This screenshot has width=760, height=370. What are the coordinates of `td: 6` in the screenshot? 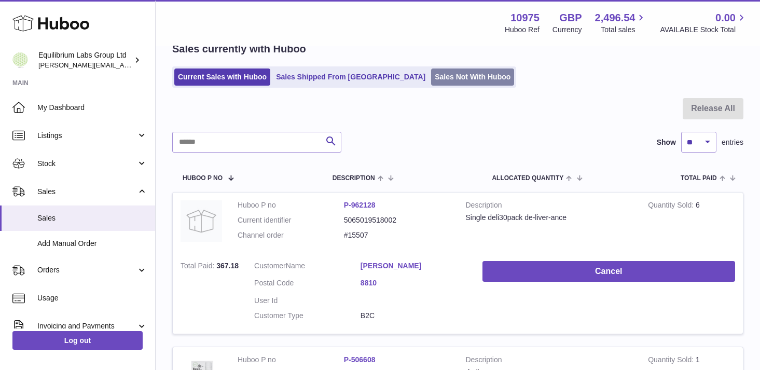 It's located at (692, 223).